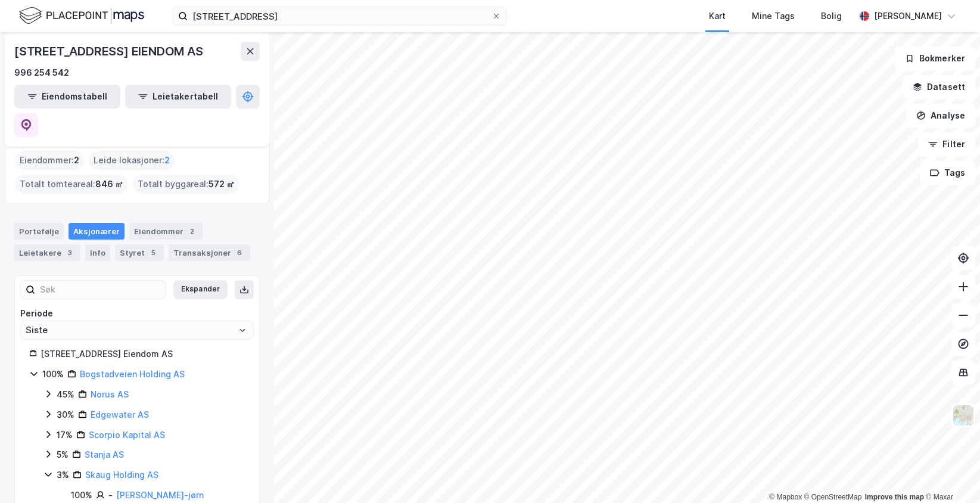 The width and height of the screenshot is (980, 503). What do you see at coordinates (66, 415) in the screenshot?
I see `div: 30%` at bounding box center [66, 415].